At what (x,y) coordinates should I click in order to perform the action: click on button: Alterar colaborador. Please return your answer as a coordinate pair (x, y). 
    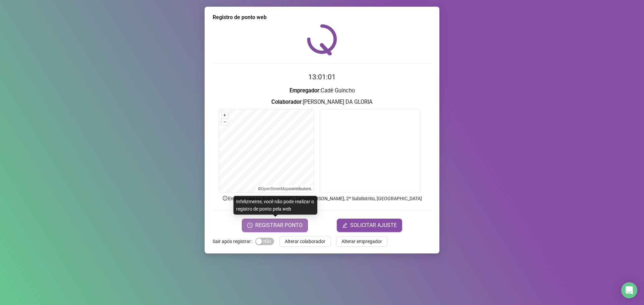
    Looking at the image, I should click on (305, 242).